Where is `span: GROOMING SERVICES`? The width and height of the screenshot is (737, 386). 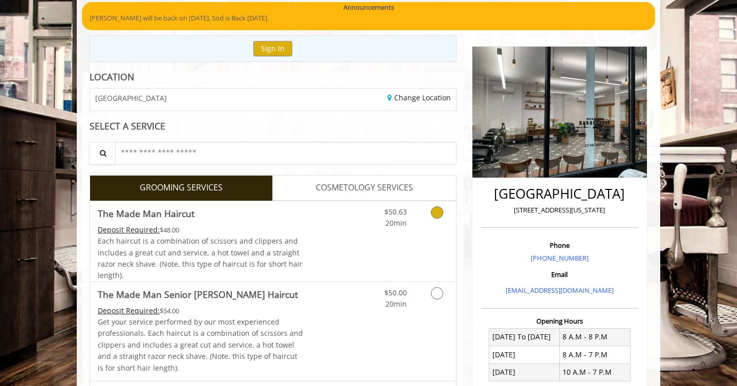 span: GROOMING SERVICES is located at coordinates (181, 188).